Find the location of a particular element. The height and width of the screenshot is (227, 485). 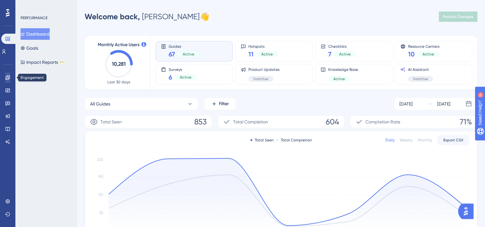

div: Total Completion is located at coordinates (294, 140).